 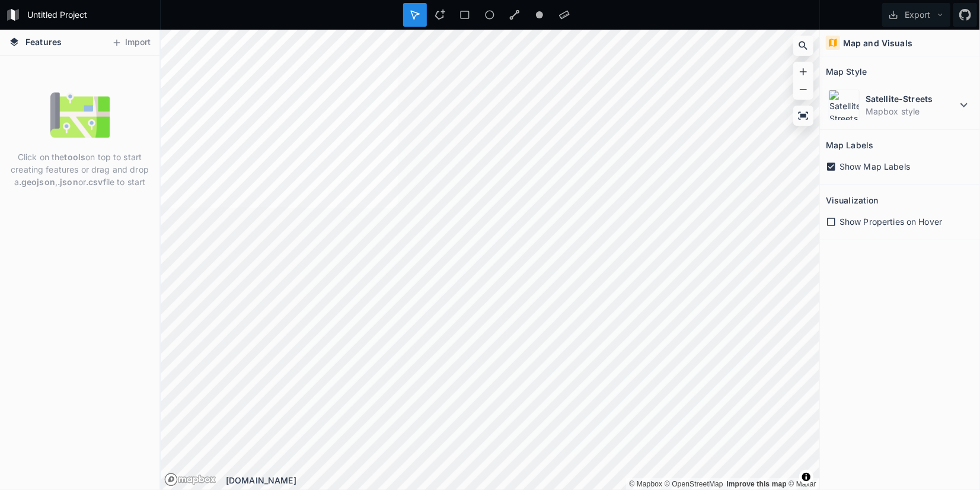 What do you see at coordinates (131, 43) in the screenshot?
I see `button: Import` at bounding box center [131, 43].